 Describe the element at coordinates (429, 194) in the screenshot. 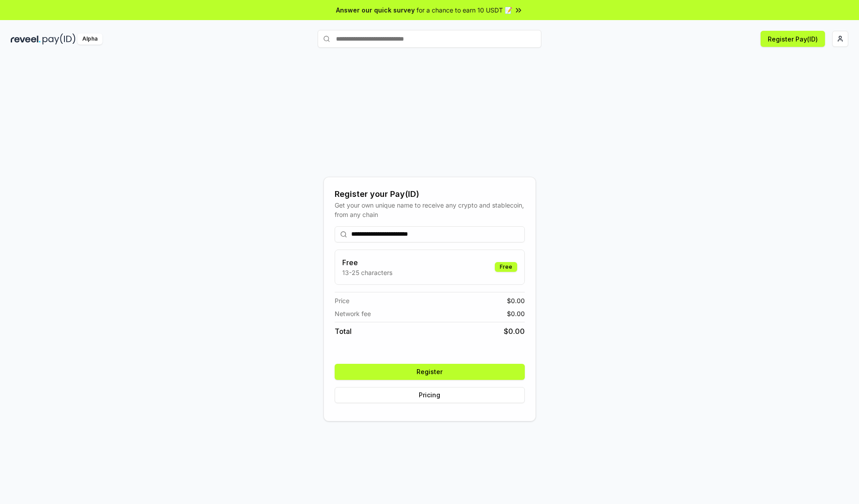

I see `div: Register your Pay(ID)` at that location.